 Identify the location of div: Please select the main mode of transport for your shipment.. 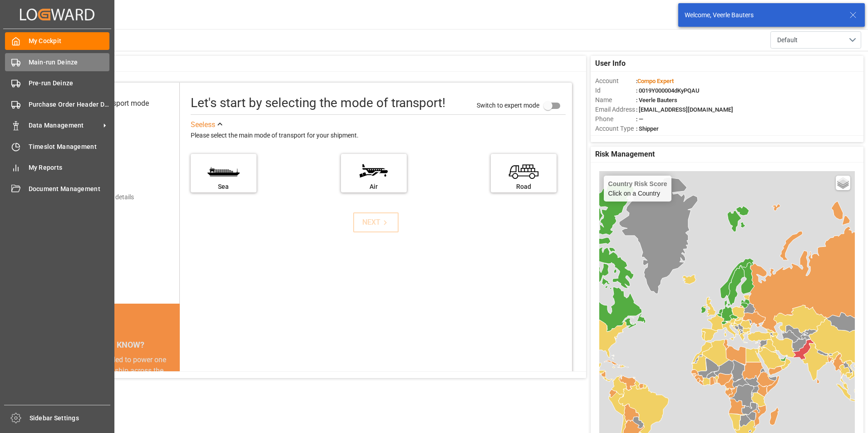
(378, 136).